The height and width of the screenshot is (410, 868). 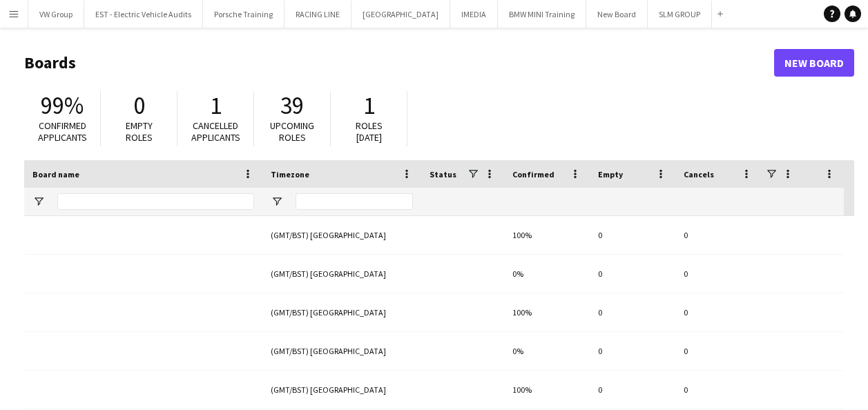 What do you see at coordinates (244, 14) in the screenshot?
I see `button: Porsche Training` at bounding box center [244, 14].